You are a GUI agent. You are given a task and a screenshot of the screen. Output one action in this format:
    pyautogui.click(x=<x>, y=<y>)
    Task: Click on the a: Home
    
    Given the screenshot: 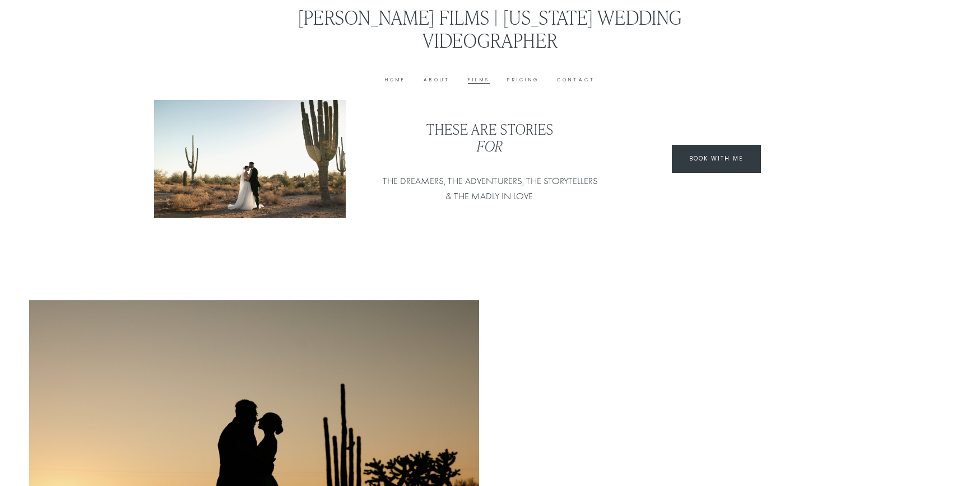 What is the action you would take?
    pyautogui.click(x=396, y=80)
    